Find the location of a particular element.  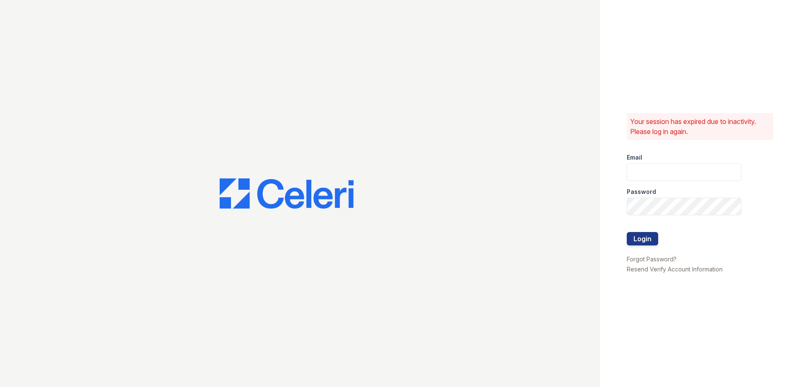

button: Login is located at coordinates (643, 239).